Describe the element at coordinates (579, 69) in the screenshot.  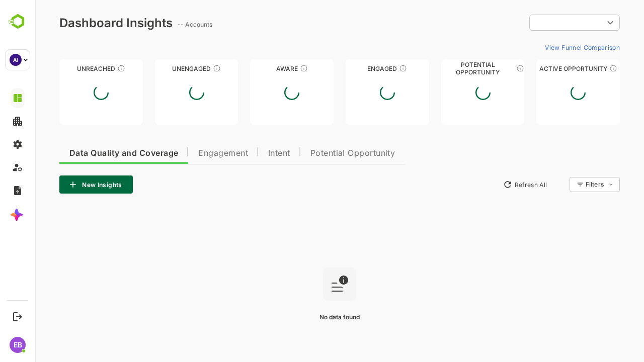
I see `div: These accounts have open opportunities which might be at any of the Sales Stages` at that location.